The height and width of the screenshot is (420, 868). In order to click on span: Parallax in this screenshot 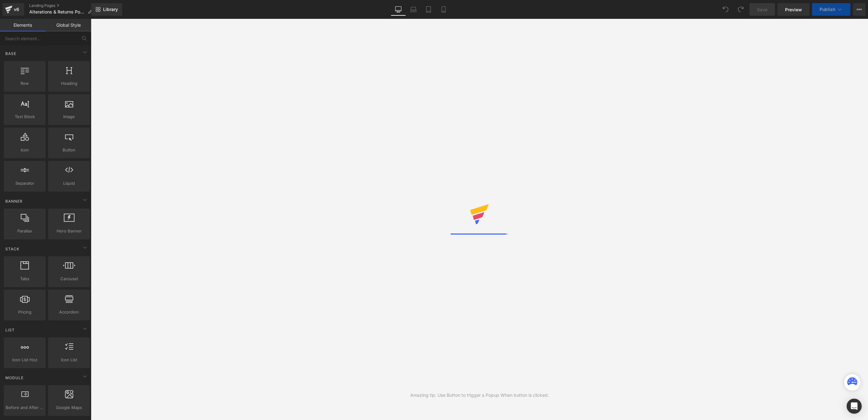, I will do `click(25, 231)`.